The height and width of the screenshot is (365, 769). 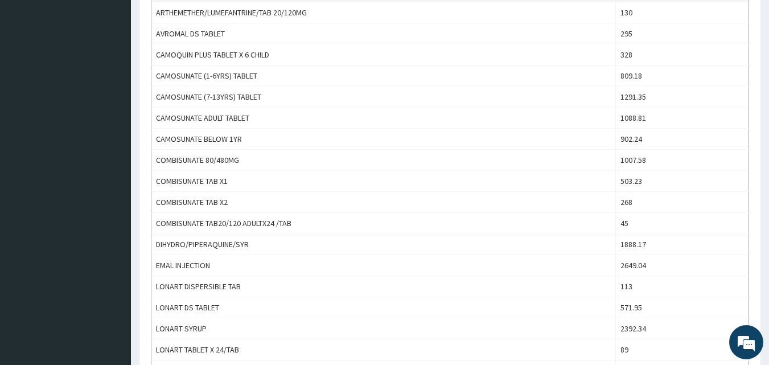 I want to click on span: We're online!, so click(x=112, y=167).